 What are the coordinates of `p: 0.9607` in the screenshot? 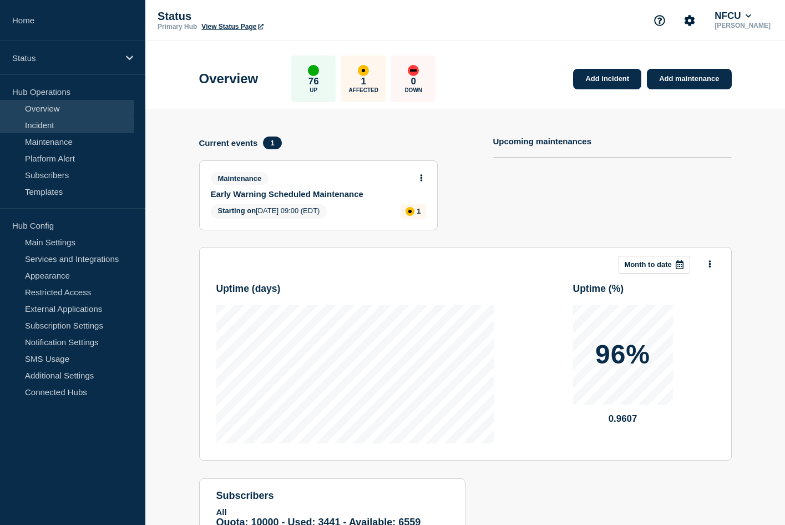 It's located at (623, 419).